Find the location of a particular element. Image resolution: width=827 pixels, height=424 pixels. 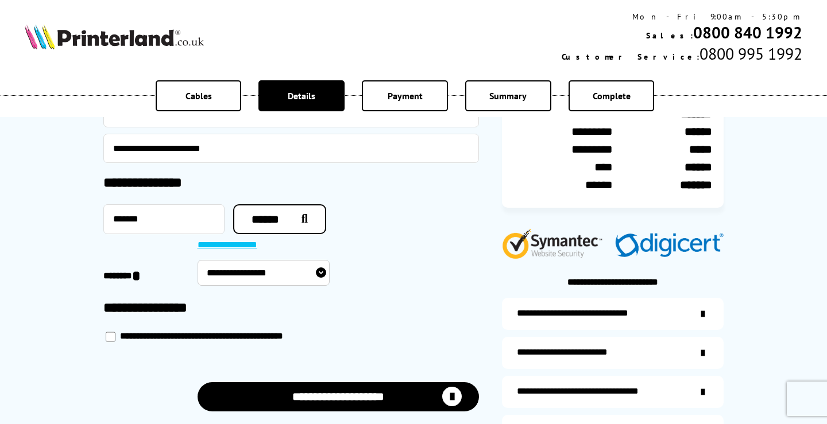

span: Details is located at coordinates (301, 96).